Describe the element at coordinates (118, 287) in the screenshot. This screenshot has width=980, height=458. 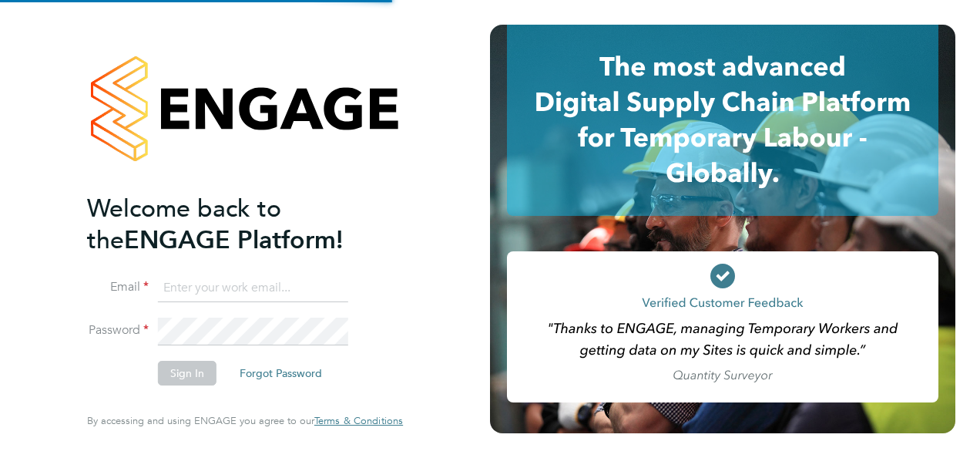
I see `label: Email` at that location.